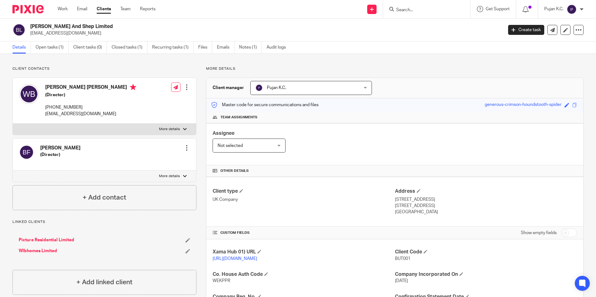  Describe the element at coordinates (228, 88) in the screenshot. I see `h3: Client manager` at that location.